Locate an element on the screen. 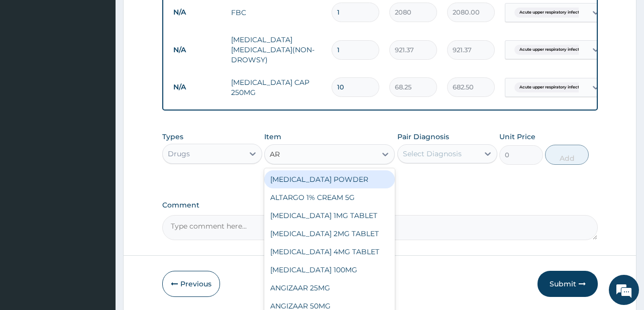  button: Previous is located at coordinates (191, 284).